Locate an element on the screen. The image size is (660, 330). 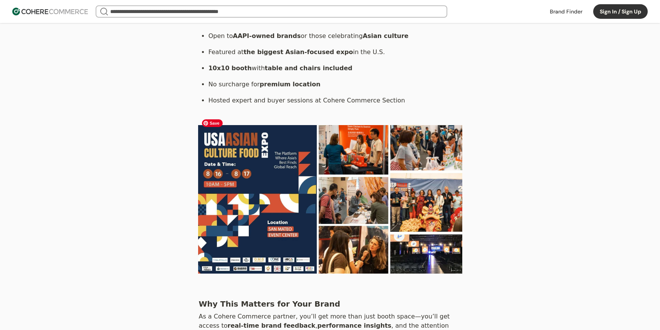
b: 10 brands is located at coordinates (274, 20).